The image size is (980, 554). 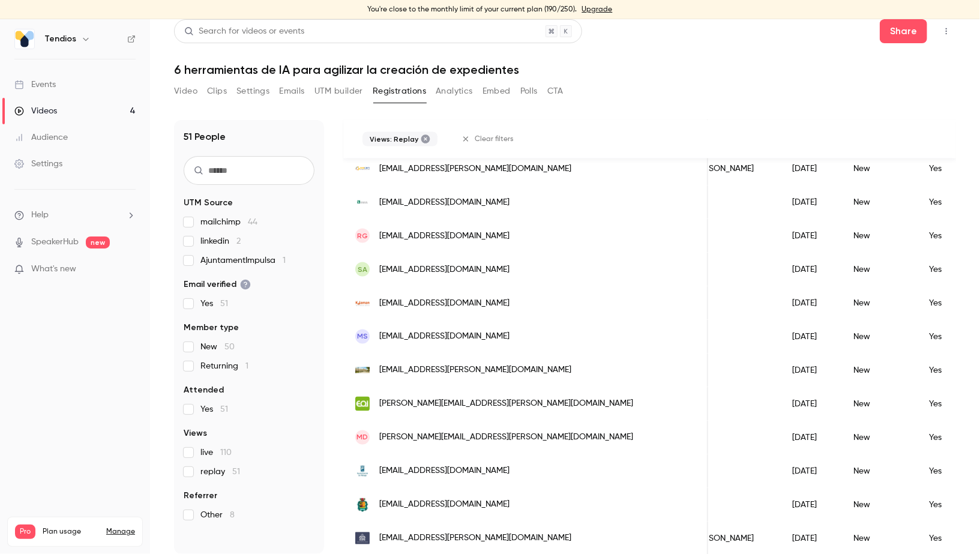 I want to click on span: Help, so click(x=40, y=215).